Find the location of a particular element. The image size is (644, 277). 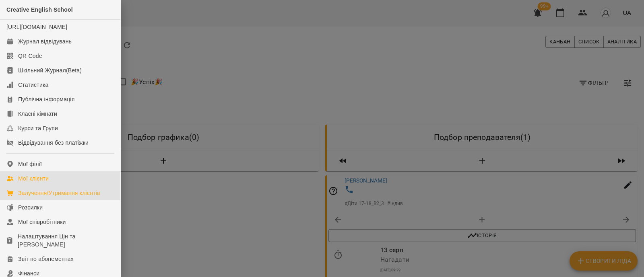

span: Creative English School is located at coordinates (39, 10).